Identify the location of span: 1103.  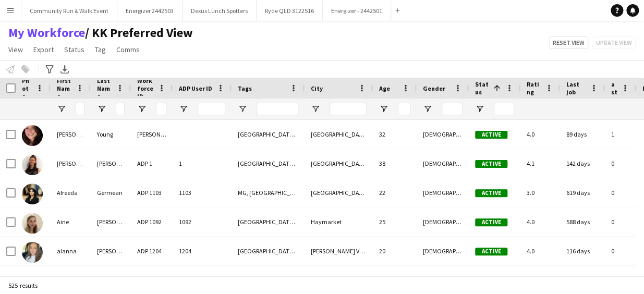
(185, 192).